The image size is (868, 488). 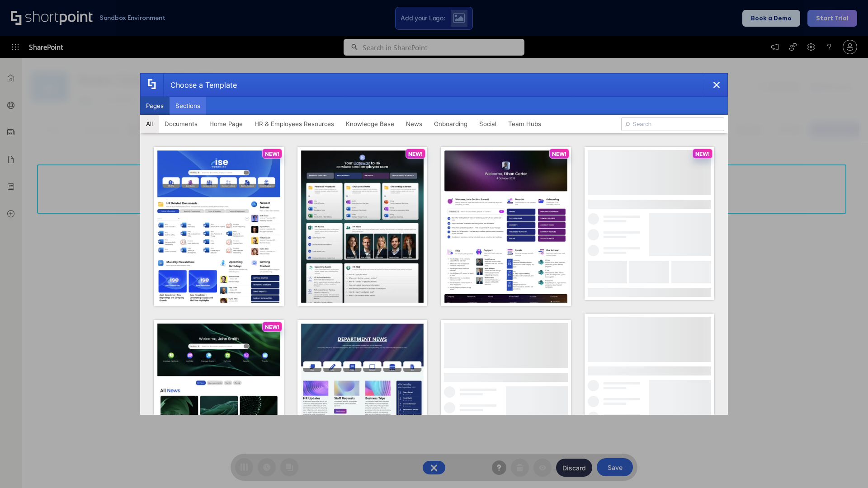 What do you see at coordinates (524, 123) in the screenshot?
I see `button: Team Hubs` at bounding box center [524, 123].